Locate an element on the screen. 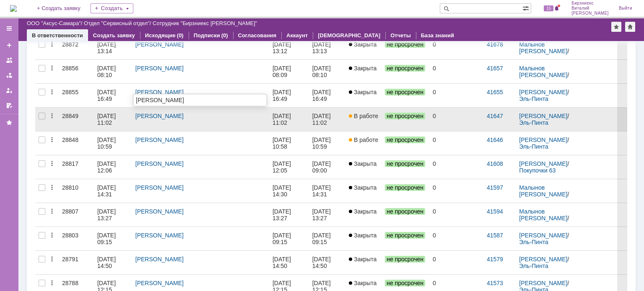 This screenshot has height=291, width=644. span: В работе is located at coordinates (364, 140).